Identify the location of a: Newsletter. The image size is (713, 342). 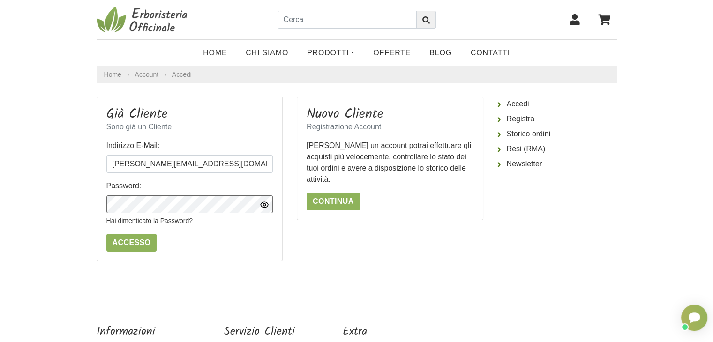
(557, 164).